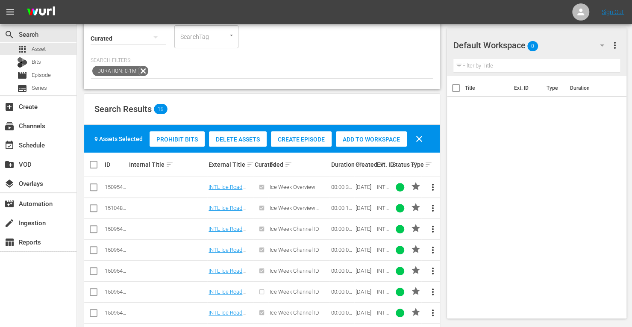  Describe the element at coordinates (229, 238) in the screenshot. I see `a: INTL Ice Road Truckers ICE WEEK Channel ID 1` at that location.